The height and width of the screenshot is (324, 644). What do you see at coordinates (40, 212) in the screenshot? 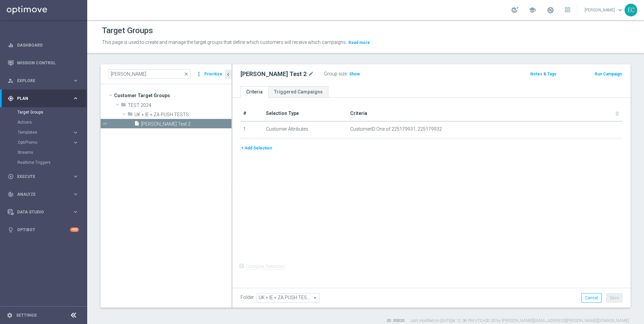
I see `div: Data Studio` at bounding box center [40, 212].